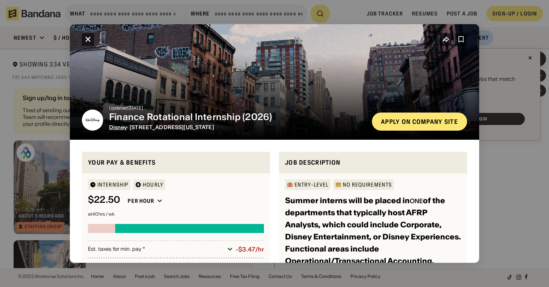  Describe the element at coordinates (104, 200) in the screenshot. I see `div: $ 22.50` at that location.